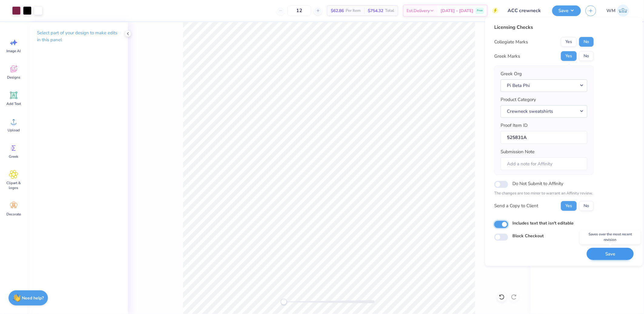 This screenshot has height=314, width=644. I want to click on button: Crewneck sweatshirts, so click(544, 111).